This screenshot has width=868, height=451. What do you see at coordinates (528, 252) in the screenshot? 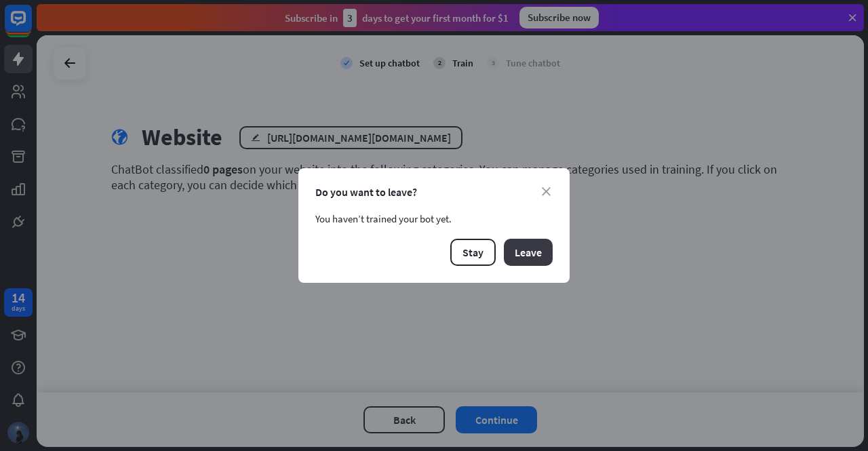
I see `button: Leave` at bounding box center [528, 252].